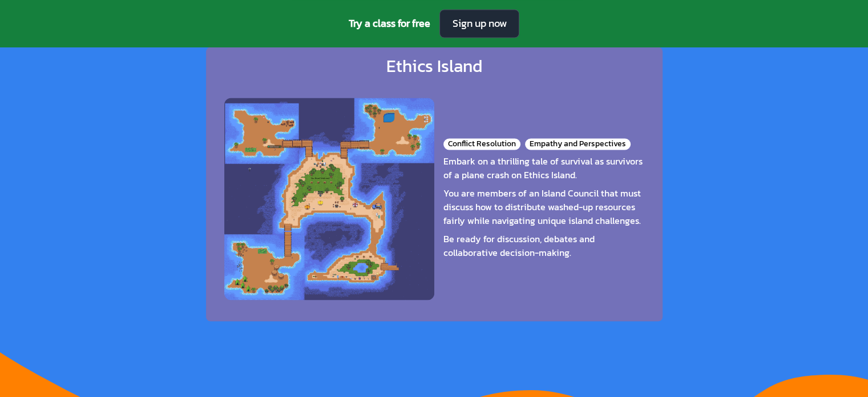 The height and width of the screenshot is (397, 868). What do you see at coordinates (544, 168) in the screenshot?
I see `div: Embark on a thrilling tale of survival as survivors of a plane crash on Ethics Island.` at bounding box center [544, 168].